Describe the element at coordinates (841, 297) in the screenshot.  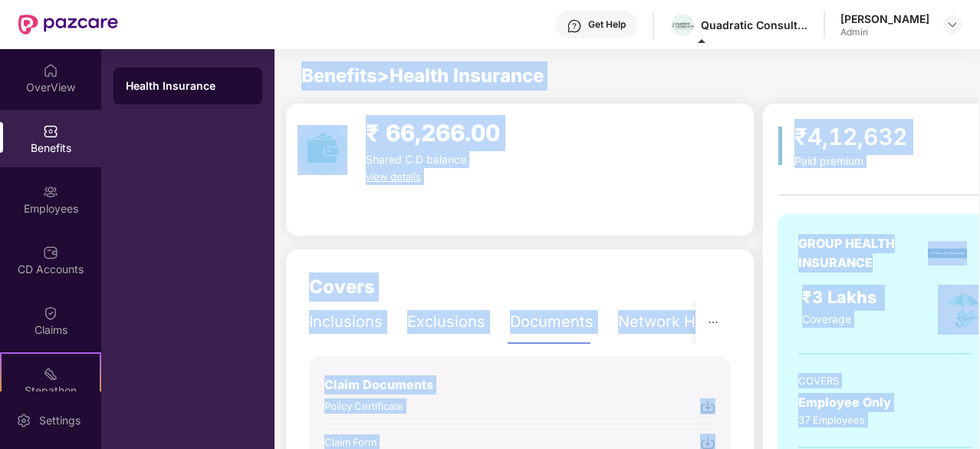
I see `span: ₹3 Lakhs` at that location.